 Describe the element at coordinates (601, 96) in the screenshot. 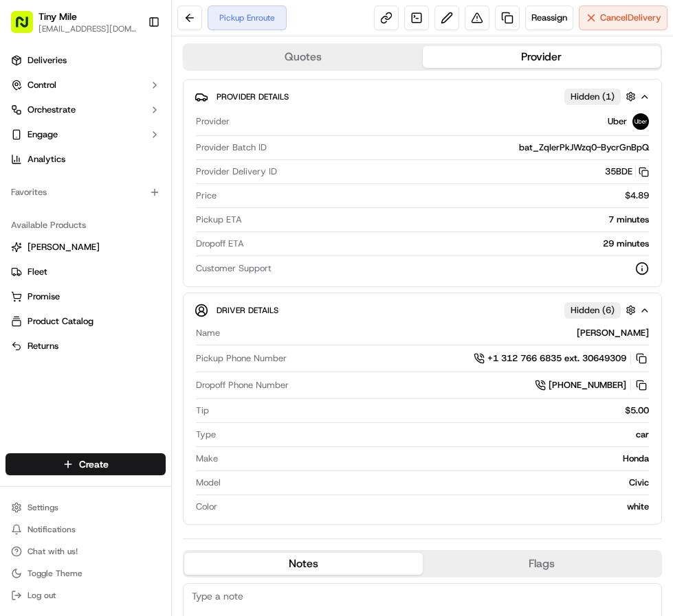

I see `button: Hidden (1)` at that location.